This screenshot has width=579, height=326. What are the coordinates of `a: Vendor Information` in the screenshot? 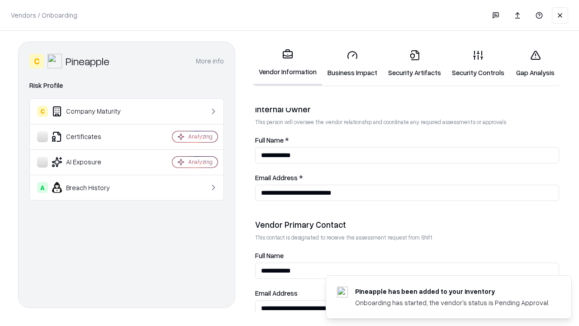 It's located at (288, 63).